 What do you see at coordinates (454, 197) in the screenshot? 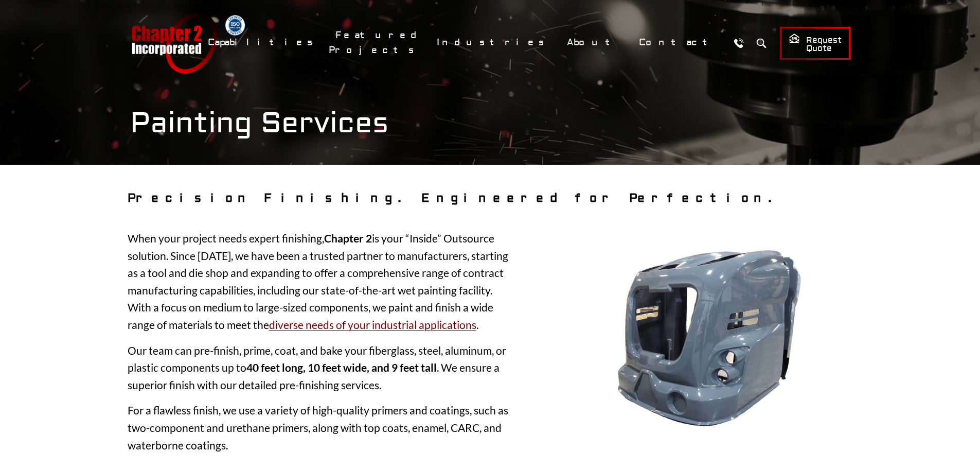
I see `strong: Precision Finishing. Engineered for Perfection.` at bounding box center [454, 197].